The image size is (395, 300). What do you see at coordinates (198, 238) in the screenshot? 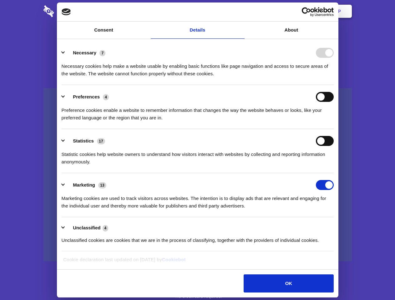
I see `div: Unclassified cookies are cookies that we are in the process of classifying, together with the pro...` at bounding box center [198, 238].